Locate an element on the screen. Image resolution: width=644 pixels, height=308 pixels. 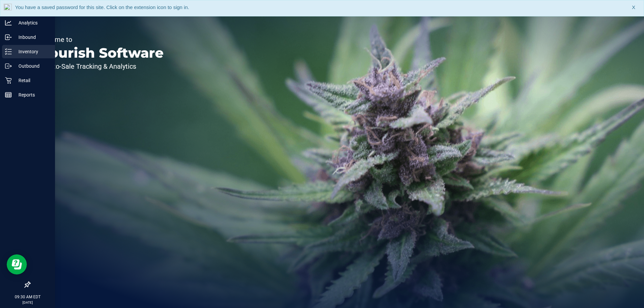
span: You have a saved password for this site. Click on the extension icon to sign in. is located at coordinates (102, 7).